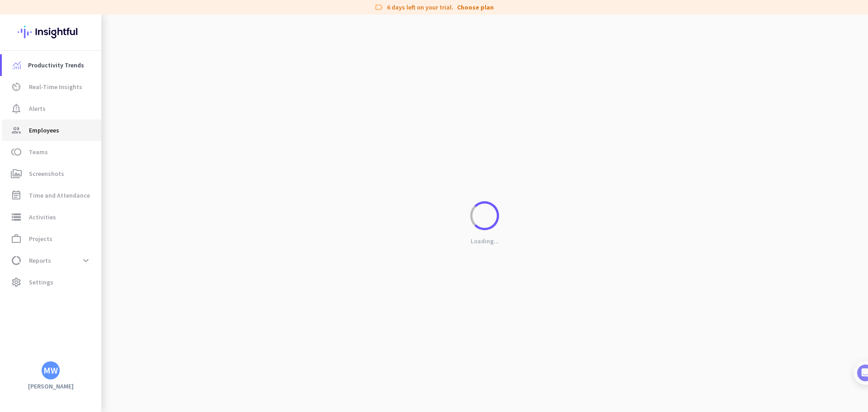 The width and height of the screenshot is (868, 412). I want to click on a: perm_mediaScreenshots, so click(51, 174).